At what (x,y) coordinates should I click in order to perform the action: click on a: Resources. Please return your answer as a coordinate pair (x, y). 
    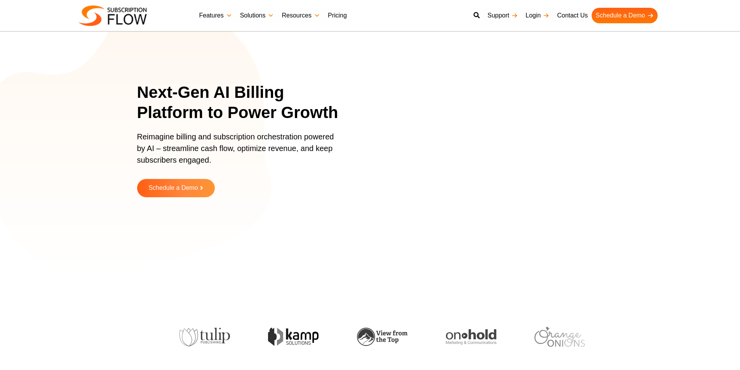
    Looking at the image, I should click on (300, 16).